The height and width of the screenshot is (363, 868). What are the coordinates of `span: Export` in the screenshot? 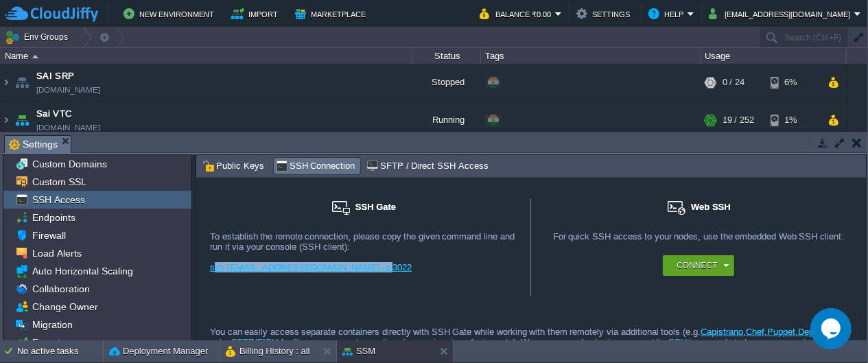 It's located at (46, 342).